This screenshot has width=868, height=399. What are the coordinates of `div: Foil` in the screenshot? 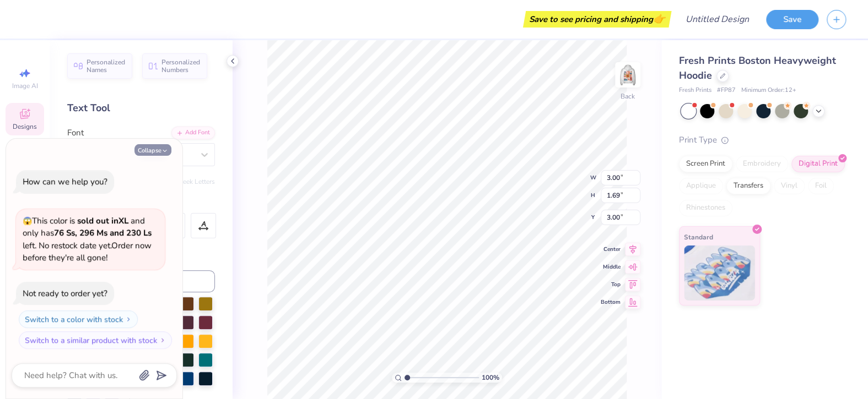 It's located at (820, 186).